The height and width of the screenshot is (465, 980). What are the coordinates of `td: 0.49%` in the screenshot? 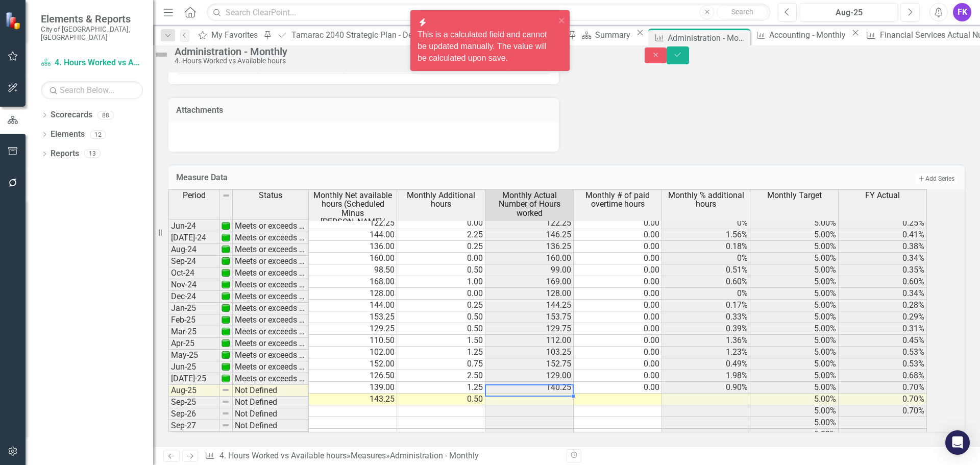 It's located at (706, 364).